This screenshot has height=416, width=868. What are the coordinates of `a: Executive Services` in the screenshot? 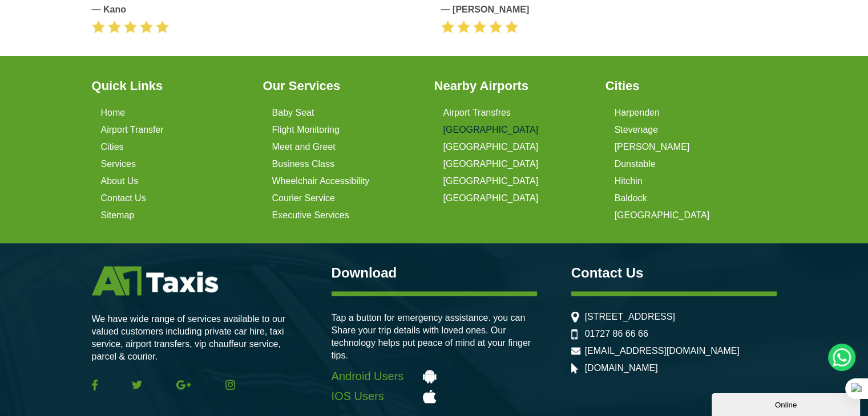 It's located at (311, 215).